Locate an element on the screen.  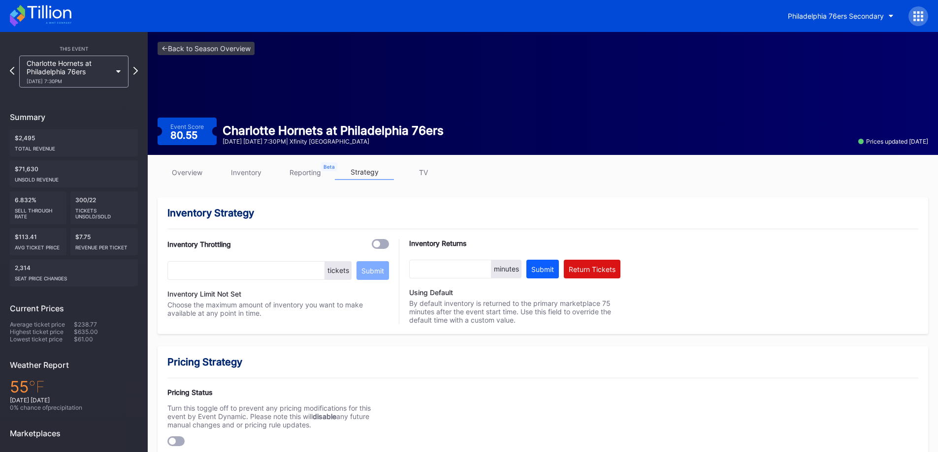
div: $71,630 is located at coordinates (74, 174).